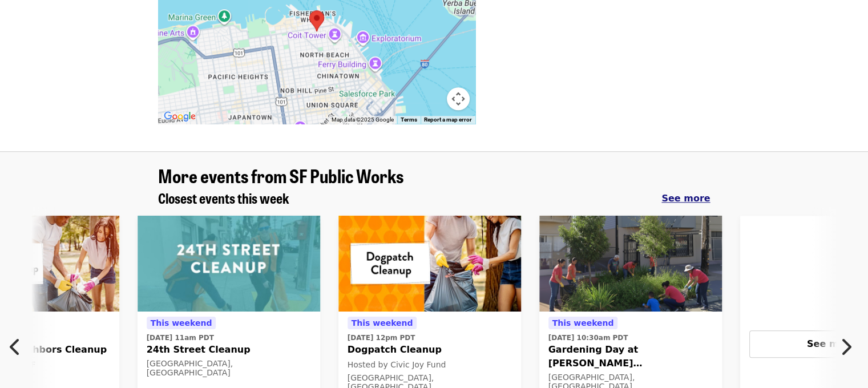 The image size is (868, 388). Describe the element at coordinates (229, 350) in the screenshot. I see `span: 24th Street Cleanup` at that location.